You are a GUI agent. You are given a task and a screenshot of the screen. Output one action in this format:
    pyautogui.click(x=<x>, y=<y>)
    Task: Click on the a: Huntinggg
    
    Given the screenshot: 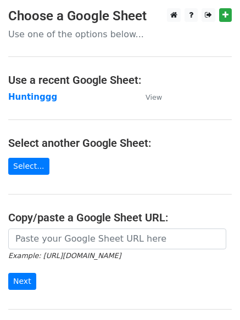 What is the action you would take?
    pyautogui.click(x=32, y=97)
    